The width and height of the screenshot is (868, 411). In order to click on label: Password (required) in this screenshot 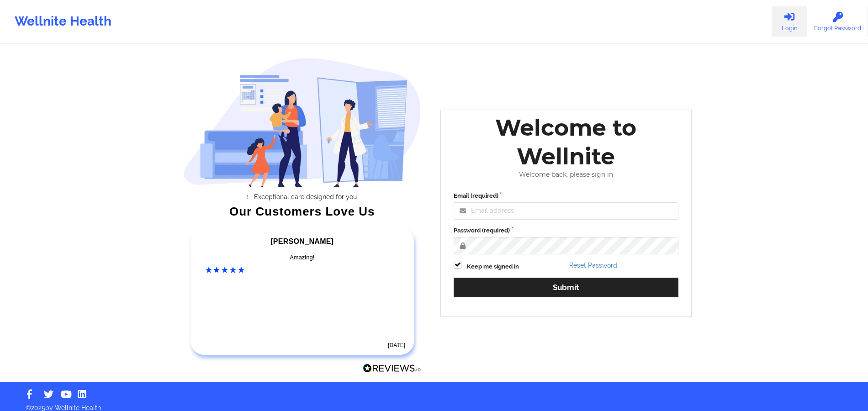, I will do `click(566, 230)`.